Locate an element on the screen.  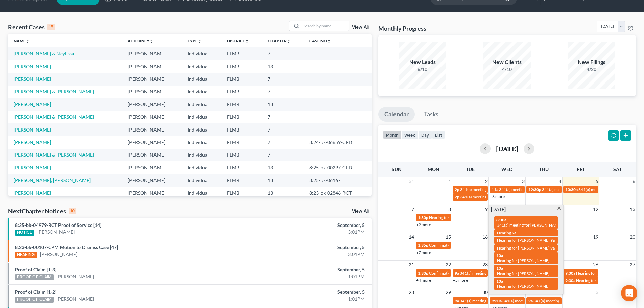
a: Attorneyunfold_more is located at coordinates (141, 41).